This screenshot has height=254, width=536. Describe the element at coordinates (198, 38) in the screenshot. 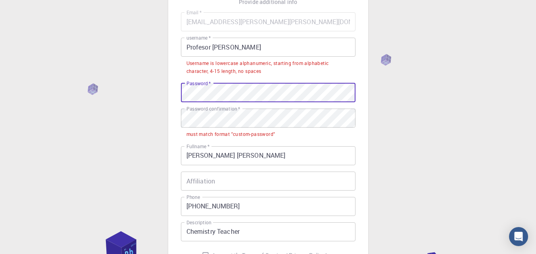

I see `label: username` at that location.